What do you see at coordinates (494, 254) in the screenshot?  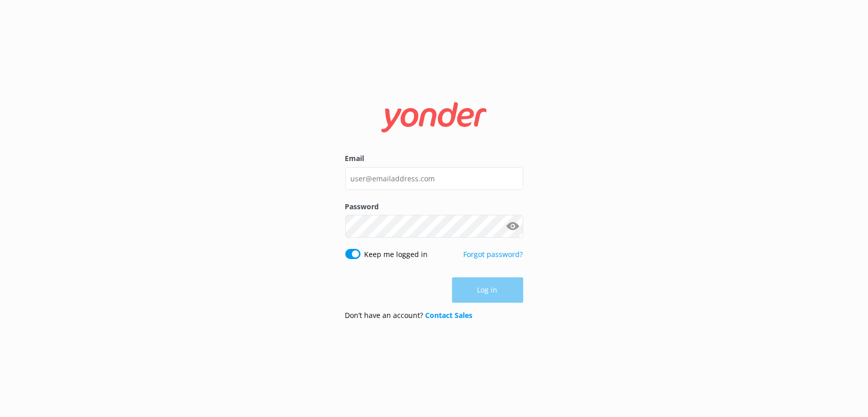 I see `a: Forgot password?` at bounding box center [494, 254].